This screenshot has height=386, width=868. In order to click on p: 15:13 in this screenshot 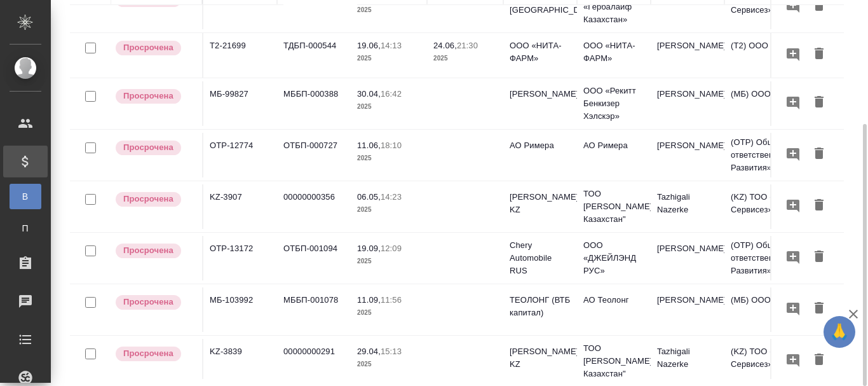, I will do `click(391, 351)`.